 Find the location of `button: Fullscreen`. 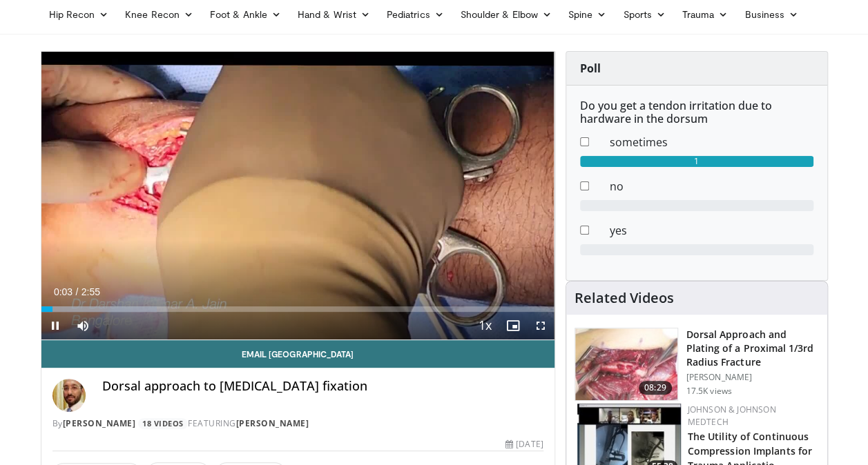

button: Fullscreen is located at coordinates (541, 326).